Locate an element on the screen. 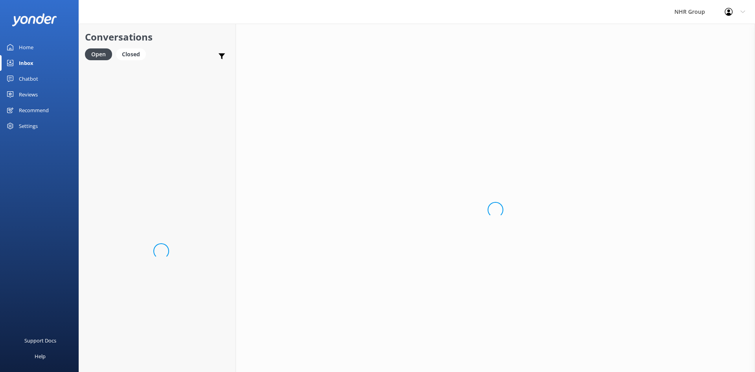 This screenshot has height=372, width=755. a: Closed is located at coordinates (133, 54).